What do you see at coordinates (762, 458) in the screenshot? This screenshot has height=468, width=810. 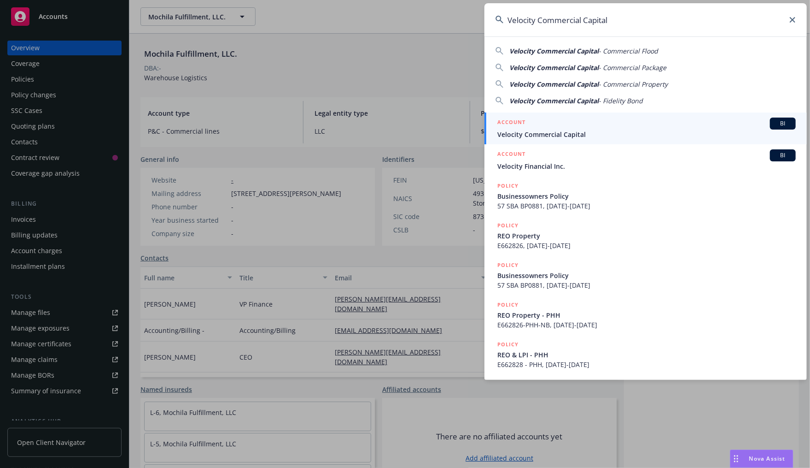 I see `button: Nova Assist` at bounding box center [762, 458].